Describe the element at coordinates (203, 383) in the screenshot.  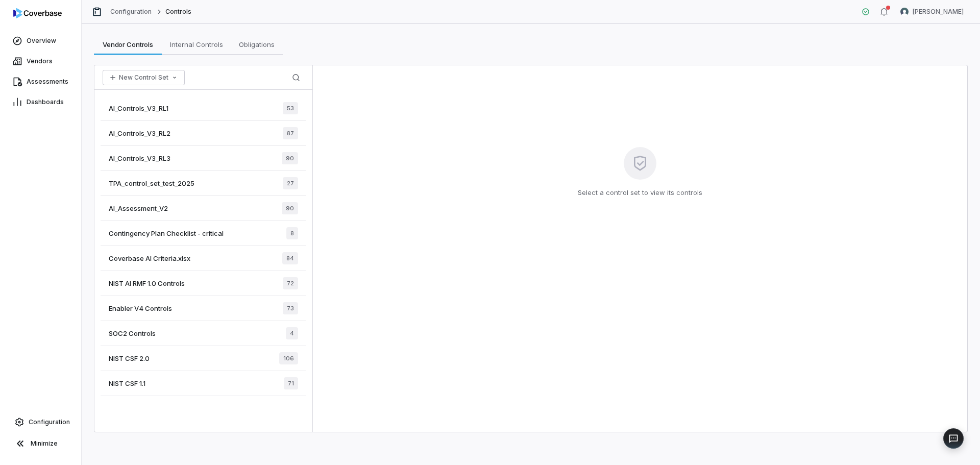
I see `a: NIST CSF 1.171` at that location.